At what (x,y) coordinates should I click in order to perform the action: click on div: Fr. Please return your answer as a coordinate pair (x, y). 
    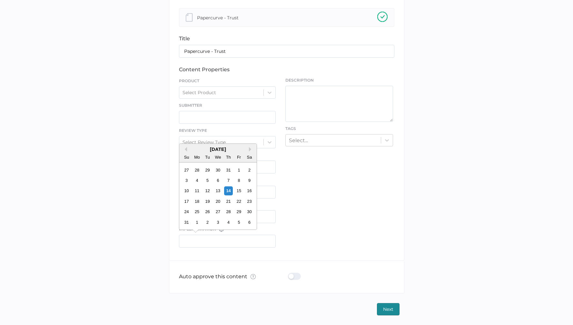
    Looking at the image, I should click on (239, 157).